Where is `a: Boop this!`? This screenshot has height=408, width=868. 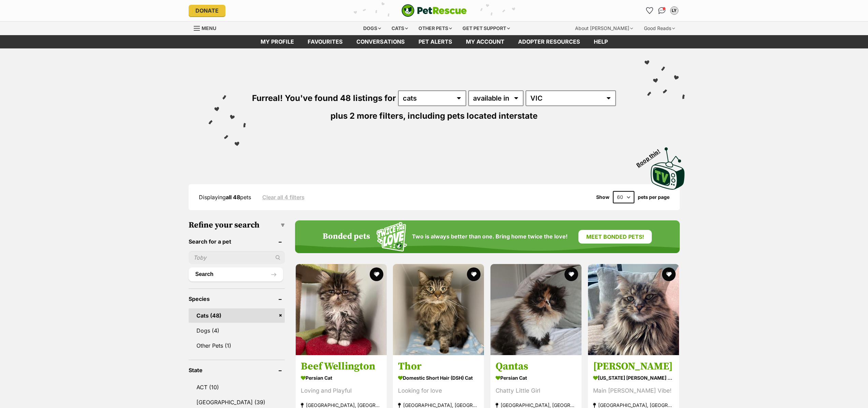
a: Boop this! is located at coordinates (668, 166).